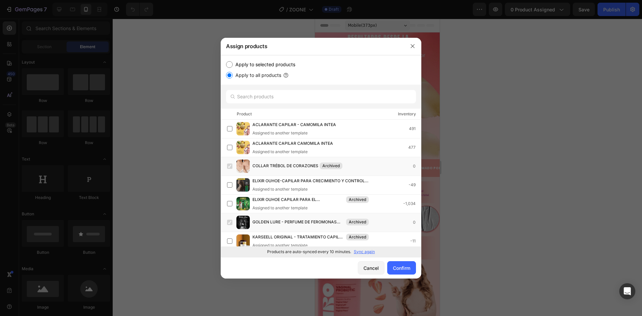 The image size is (642, 316). Describe the element at coordinates (364, 252) in the screenshot. I see `p: Sync again` at that location.